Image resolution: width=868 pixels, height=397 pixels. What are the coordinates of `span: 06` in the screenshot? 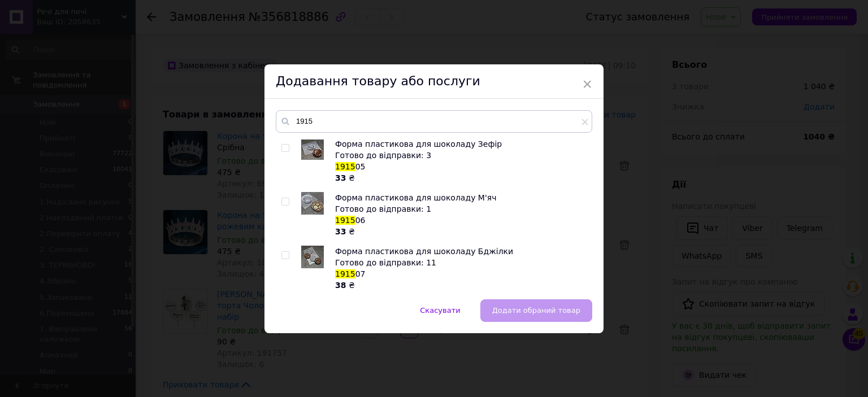 It's located at (361, 220).